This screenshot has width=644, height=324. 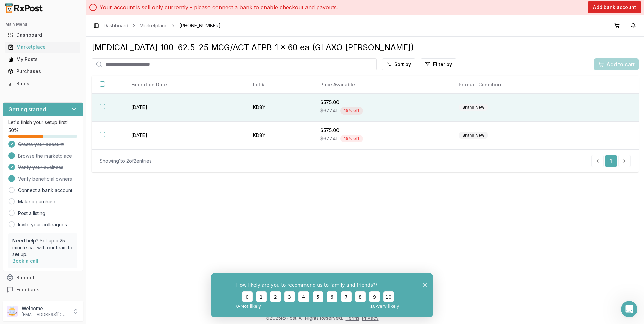 What do you see at coordinates (42, 225) in the screenshot?
I see `a: Invite your colleagues` at bounding box center [42, 225].